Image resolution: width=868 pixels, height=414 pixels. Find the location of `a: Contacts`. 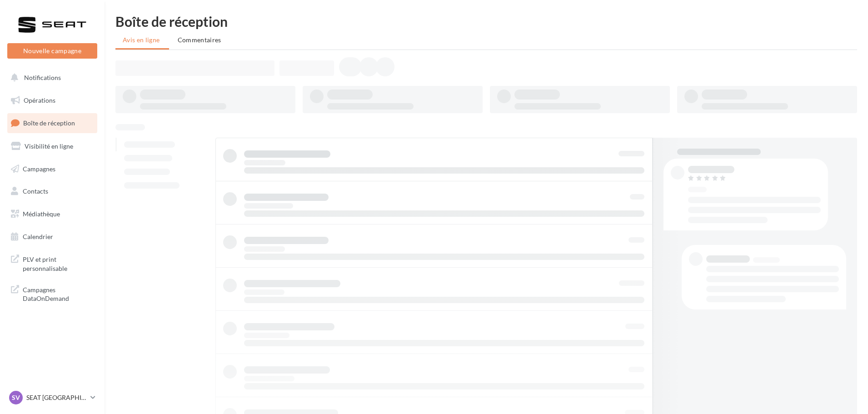

a: Contacts is located at coordinates (52, 191).